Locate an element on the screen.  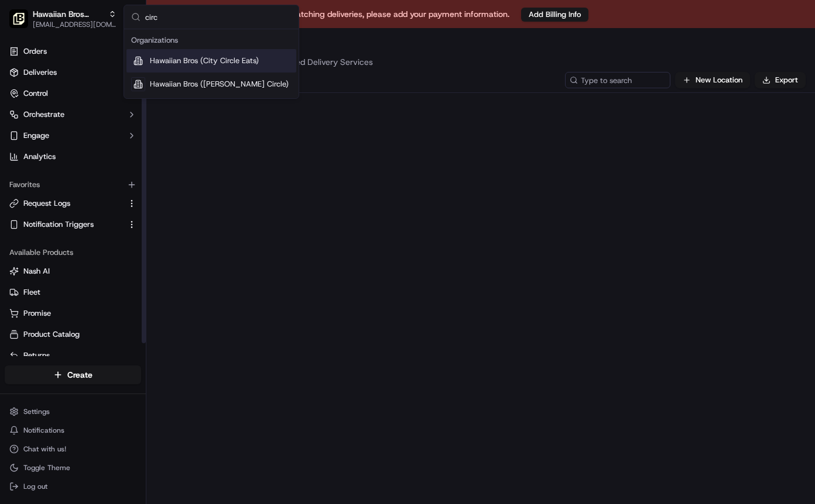
span: Engage is located at coordinates (37, 136).